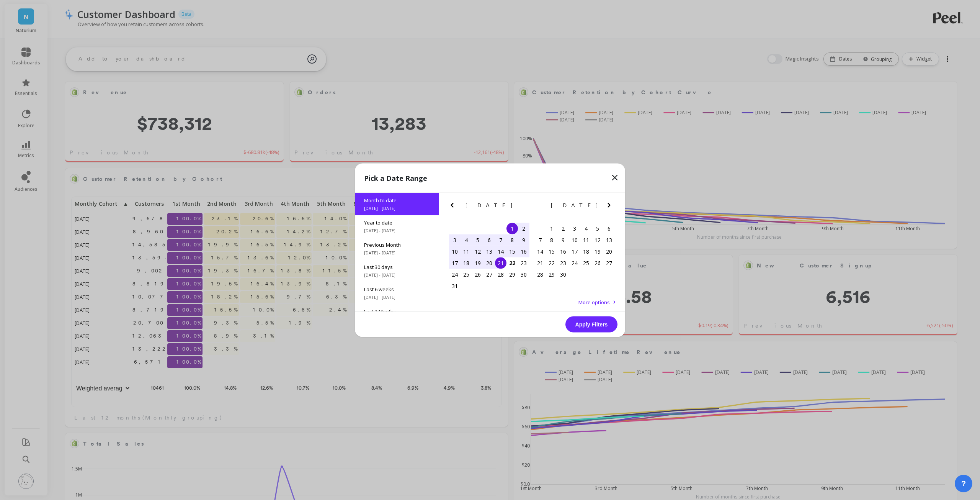  What do you see at coordinates (586, 263) in the screenshot?
I see `div: Choose Thursday, September 25th, 2025` at bounding box center [586, 263].